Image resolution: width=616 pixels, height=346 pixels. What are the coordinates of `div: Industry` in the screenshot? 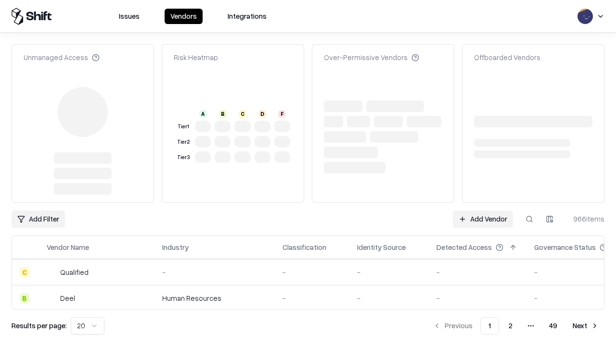 It's located at (175, 247).